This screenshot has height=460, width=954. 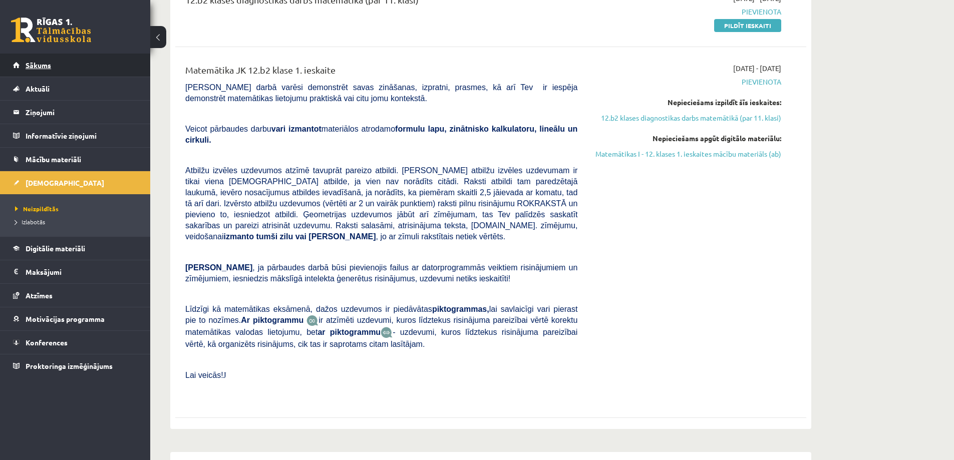 What do you see at coordinates (461, 309) in the screenshot?
I see `b: piktogrammas,` at bounding box center [461, 309].